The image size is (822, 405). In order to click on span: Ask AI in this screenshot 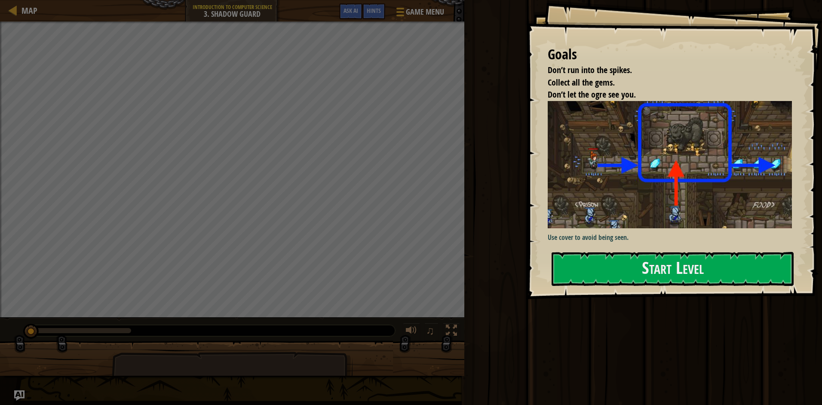, I will do `click(351, 10)`.